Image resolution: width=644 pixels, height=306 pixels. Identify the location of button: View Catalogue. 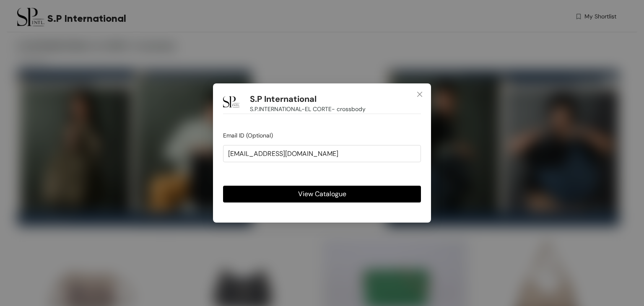
(322, 194).